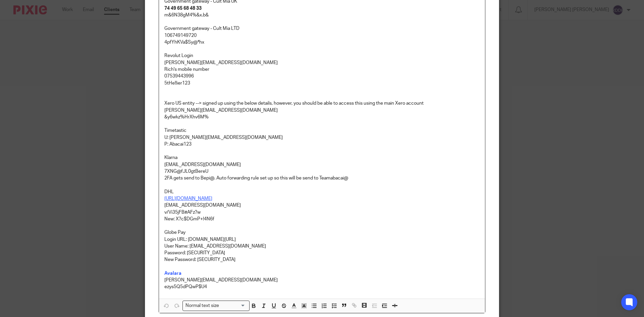 The width and height of the screenshot is (644, 317). What do you see at coordinates (322, 15) in the screenshot?
I see `p: m&6N38gM4%&x.b&` at bounding box center [322, 15].